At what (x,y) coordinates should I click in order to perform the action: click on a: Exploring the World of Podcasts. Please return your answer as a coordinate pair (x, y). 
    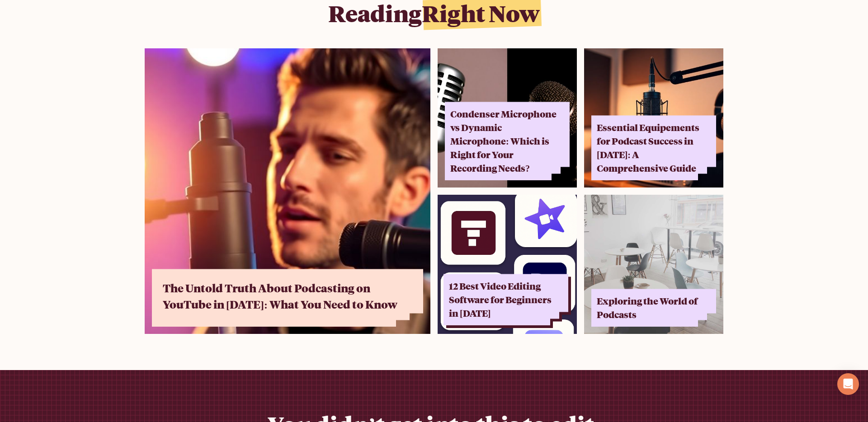
    Looking at the image, I should click on (654, 264).